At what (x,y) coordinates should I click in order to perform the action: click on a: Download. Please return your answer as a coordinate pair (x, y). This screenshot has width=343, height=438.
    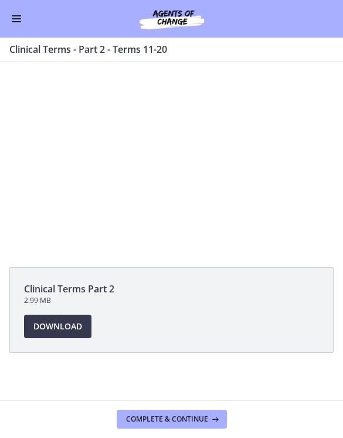
    Looking at the image, I should click on (58, 326).